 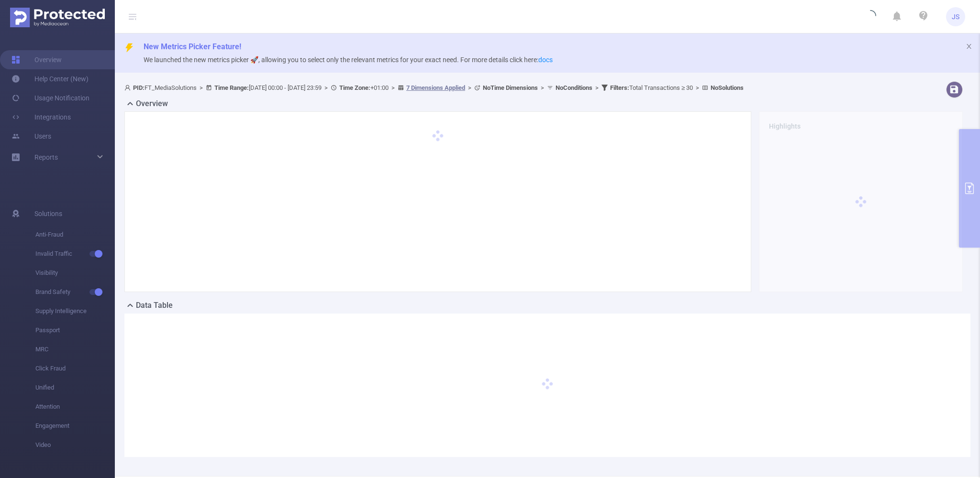 What do you see at coordinates (436, 88) in the screenshot?
I see `u: 7 Dimensions Applied` at bounding box center [436, 88].